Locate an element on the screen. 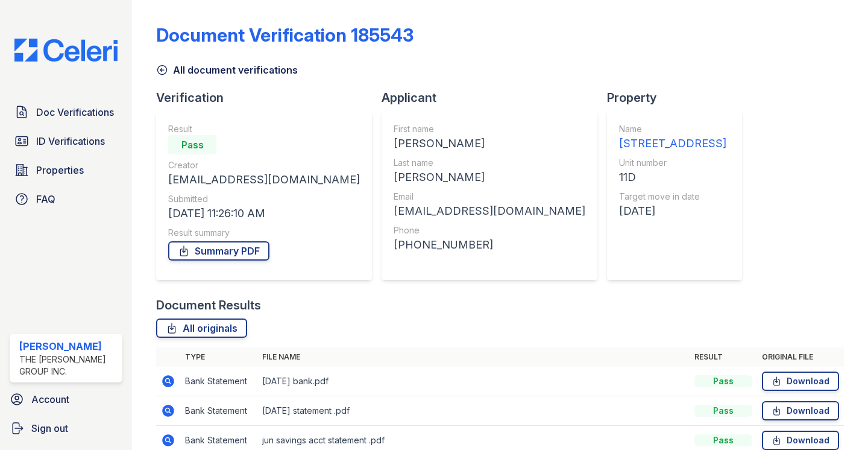 Image resolution: width=868 pixels, height=450 pixels. div: Applicant is located at coordinates (495, 98).